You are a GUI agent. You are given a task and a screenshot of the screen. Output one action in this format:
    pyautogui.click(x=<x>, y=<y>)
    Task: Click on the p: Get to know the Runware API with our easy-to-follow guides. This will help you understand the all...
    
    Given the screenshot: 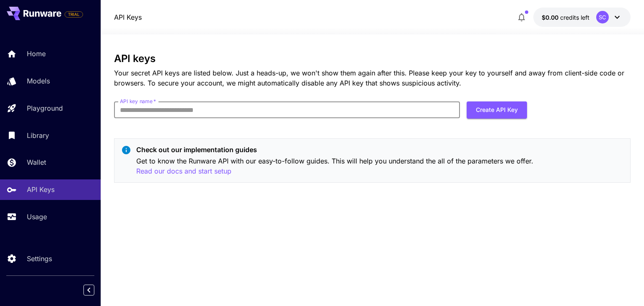 What is the action you would take?
    pyautogui.click(x=380, y=166)
    